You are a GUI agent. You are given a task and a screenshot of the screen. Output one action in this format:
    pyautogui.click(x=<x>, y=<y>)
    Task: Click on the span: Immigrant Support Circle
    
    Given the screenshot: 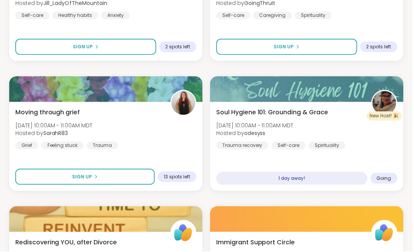 What is the action you would take?
    pyautogui.click(x=257, y=244)
    